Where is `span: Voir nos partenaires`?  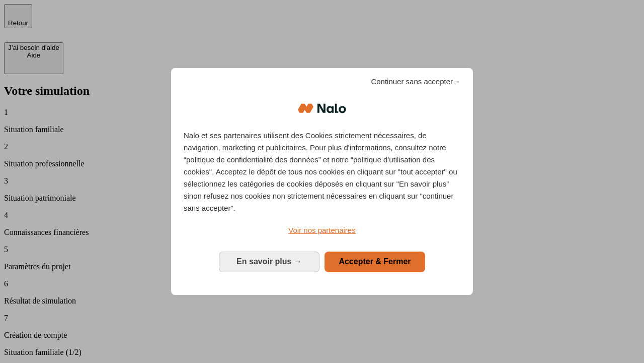
span: Voir nos partenaires is located at coordinates (322, 230).